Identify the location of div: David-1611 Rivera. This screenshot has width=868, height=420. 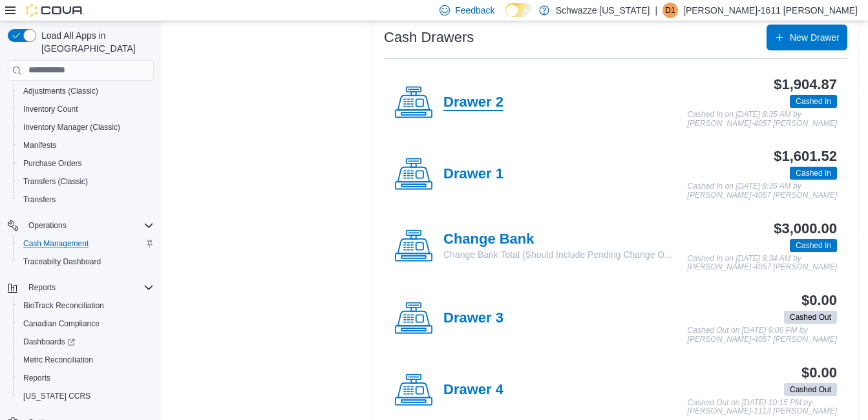
(670, 10).